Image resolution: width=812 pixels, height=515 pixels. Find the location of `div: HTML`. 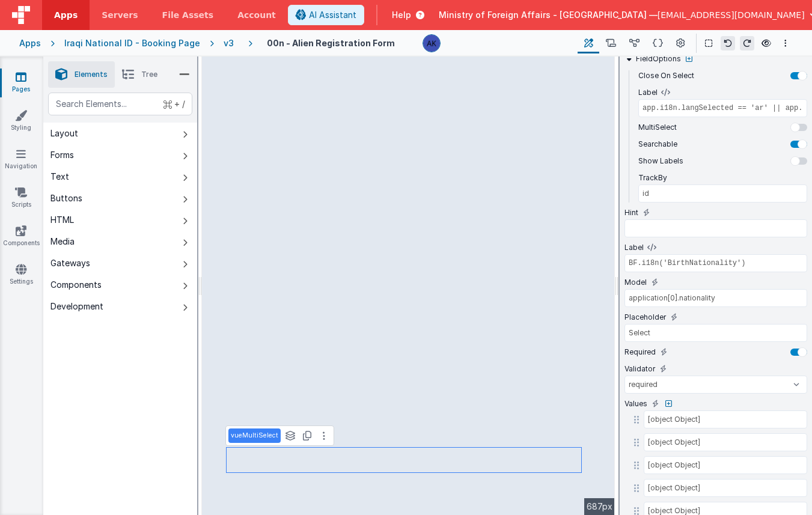

div: HTML is located at coordinates (62, 220).